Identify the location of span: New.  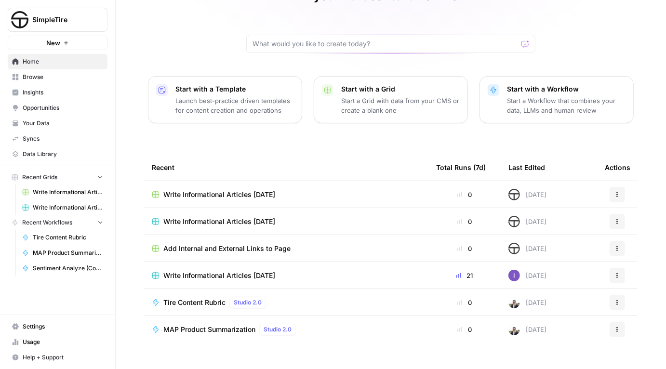
(53, 43).